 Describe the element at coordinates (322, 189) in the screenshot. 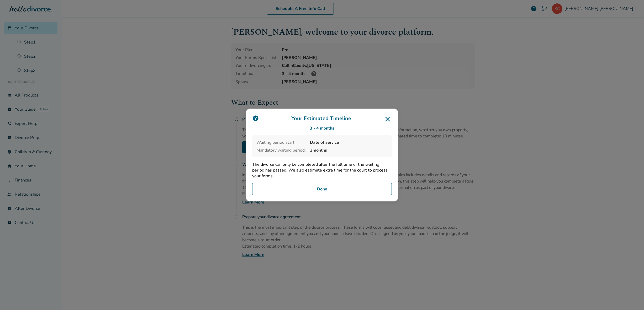

I see `button: Done` at that location.